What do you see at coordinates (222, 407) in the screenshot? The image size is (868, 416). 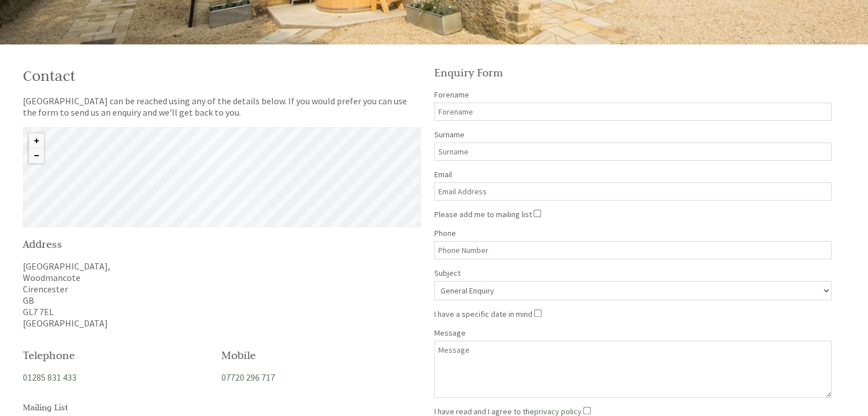 I see `h3: Mailing List` at bounding box center [222, 407].